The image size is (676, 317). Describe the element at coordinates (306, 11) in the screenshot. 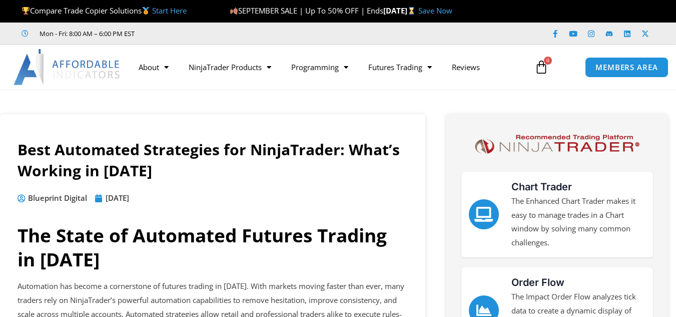

I see `span: SEPTEMBER SALE | Up To 50% OFF | Ends` at that location.